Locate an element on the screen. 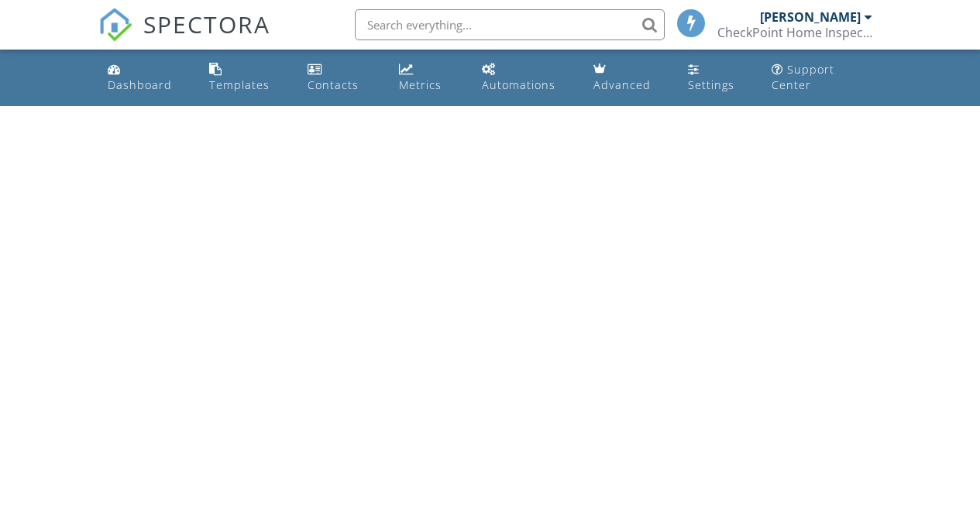 The image size is (980, 515). a: Automations (Basic) is located at coordinates (525, 78).